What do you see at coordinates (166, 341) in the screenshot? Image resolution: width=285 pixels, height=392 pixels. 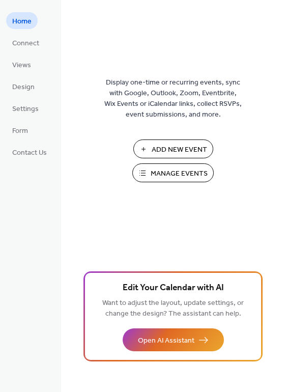 I see `span: Open AI Assistant` at bounding box center [166, 341].